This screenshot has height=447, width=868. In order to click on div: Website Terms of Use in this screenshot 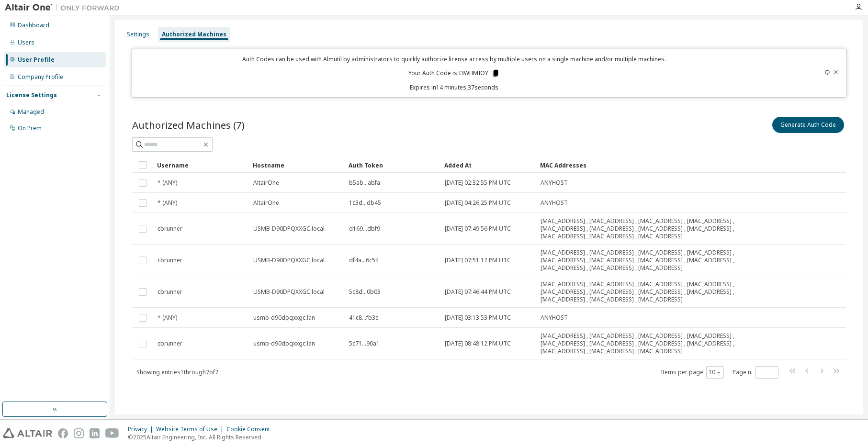, I will do `click(191, 430)`.